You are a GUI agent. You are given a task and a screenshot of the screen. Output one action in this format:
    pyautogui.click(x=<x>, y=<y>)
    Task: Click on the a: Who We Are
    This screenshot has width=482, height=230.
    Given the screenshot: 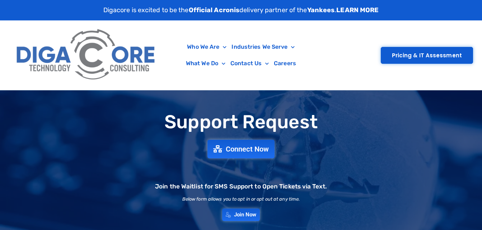 What is the action you would take?
    pyautogui.click(x=207, y=47)
    